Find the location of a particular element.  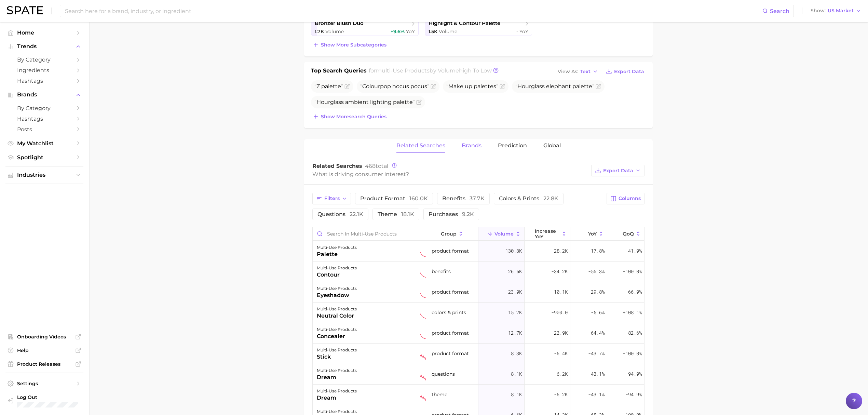

button: multi-use productsconcealersustained declinerproduct format12.7k-22.9k-64.4%-82.6% is located at coordinates (478, 333).